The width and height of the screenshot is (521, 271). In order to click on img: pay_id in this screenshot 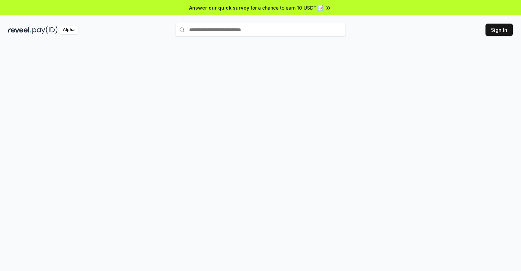, I will do `click(45, 30)`.